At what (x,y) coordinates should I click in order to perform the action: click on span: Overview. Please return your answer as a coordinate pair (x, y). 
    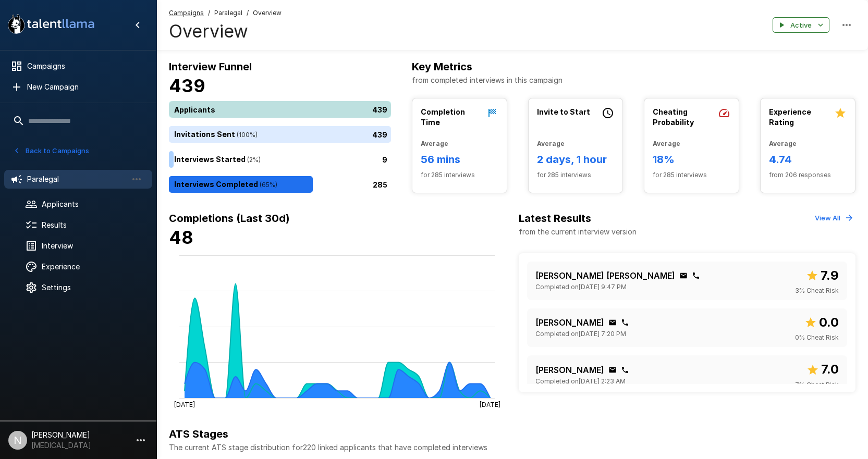
    Looking at the image, I should click on (267, 13).